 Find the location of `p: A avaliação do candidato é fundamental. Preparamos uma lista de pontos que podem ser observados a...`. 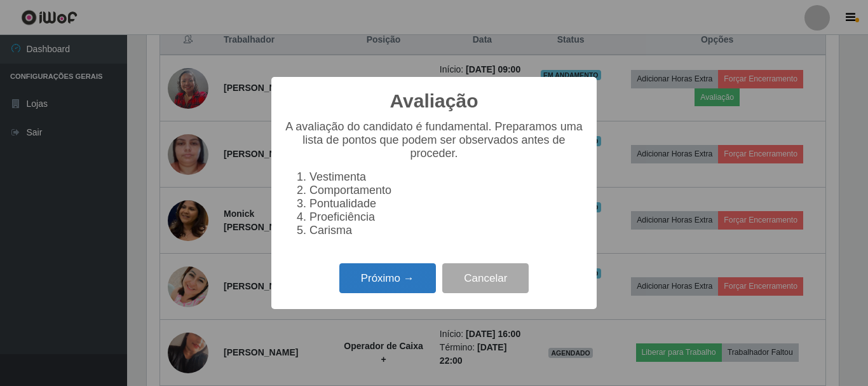

p: A avaliação do candidato é fundamental. Preparamos uma lista de pontos que podem ser observados a... is located at coordinates (434, 139).